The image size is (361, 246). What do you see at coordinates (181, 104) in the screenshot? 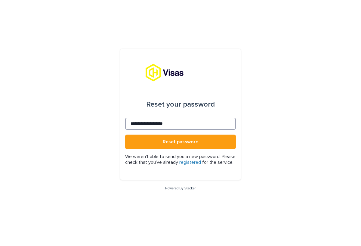
I see `div: Reset your password` at bounding box center [181, 104].